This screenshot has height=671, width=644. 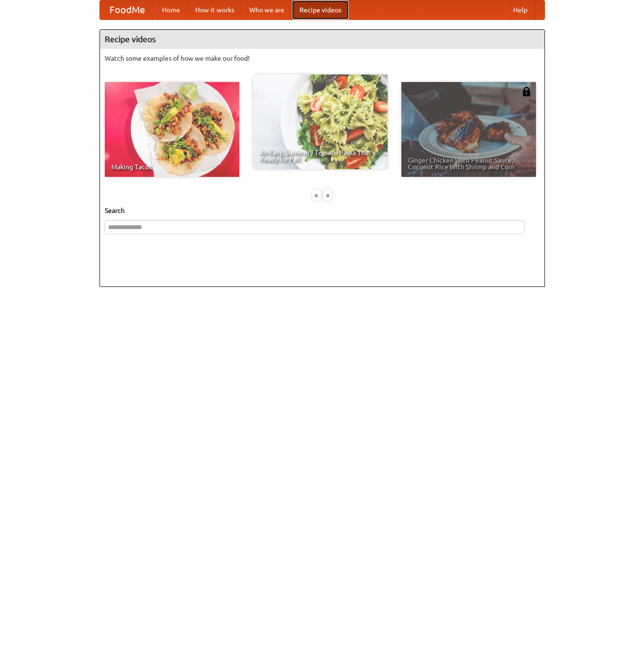 What do you see at coordinates (527, 91) in the screenshot?
I see `img: 483408.png` at bounding box center [527, 91].